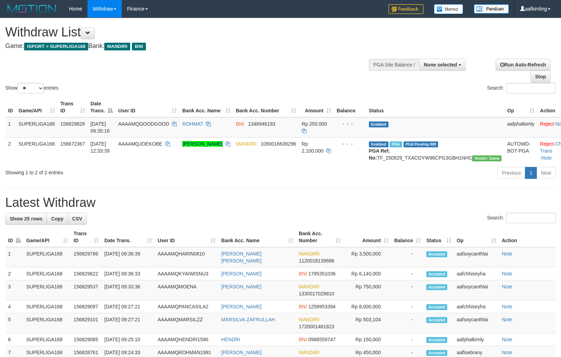  I want to click on span: Copy 1720001461823 to clipboard, so click(316, 326).